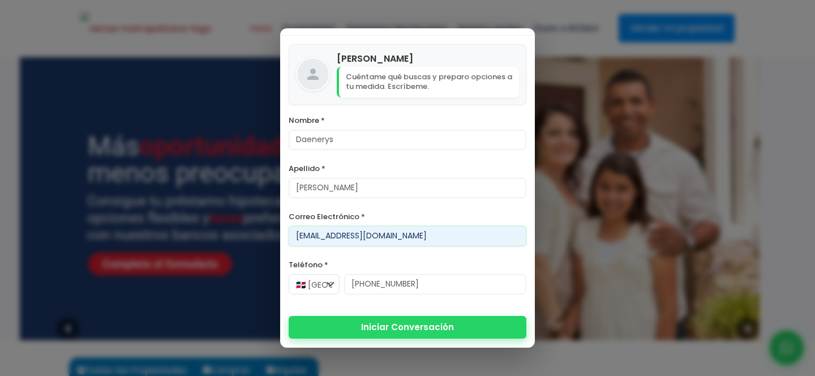 The height and width of the screenshot is (376, 815). I want to click on label: Correo Electrónico *, so click(408, 216).